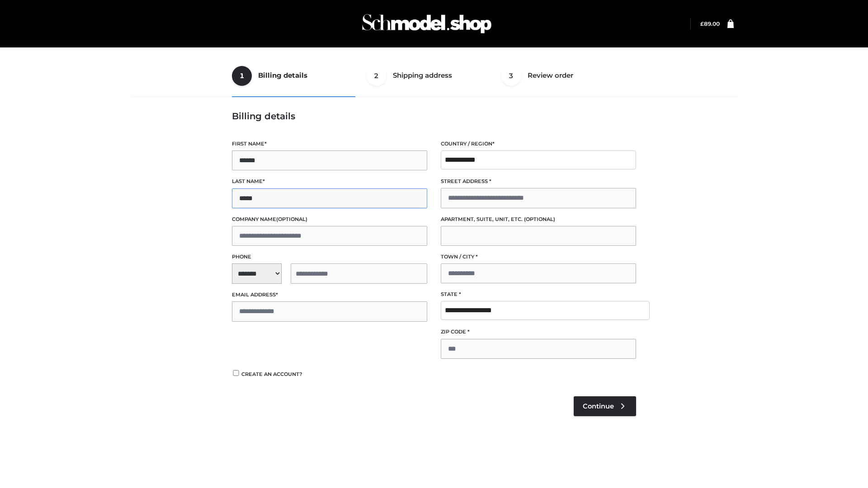  I want to click on span: Continue, so click(599, 407).